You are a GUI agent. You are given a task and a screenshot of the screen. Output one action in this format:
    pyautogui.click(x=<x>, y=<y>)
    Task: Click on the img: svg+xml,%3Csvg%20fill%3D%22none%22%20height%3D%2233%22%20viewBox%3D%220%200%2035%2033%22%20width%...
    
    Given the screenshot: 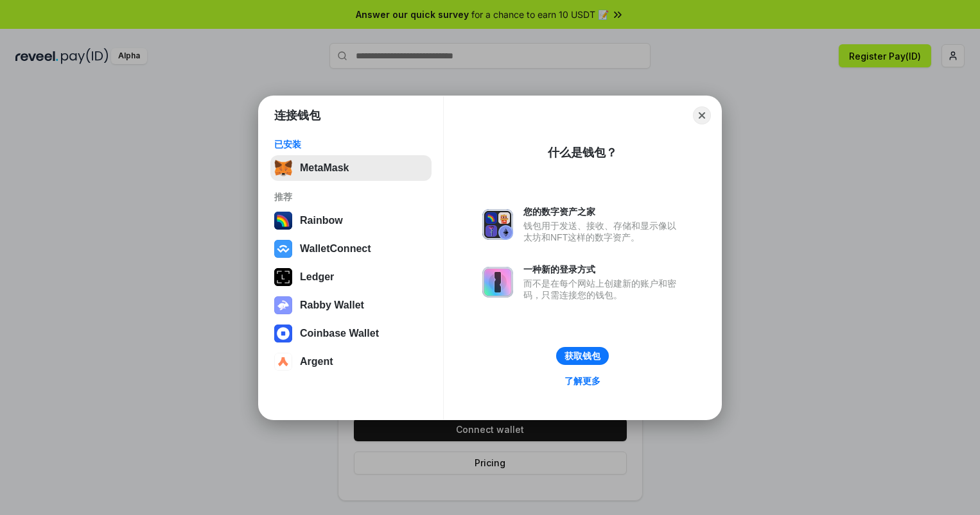 What is the action you would take?
    pyautogui.click(x=283, y=168)
    